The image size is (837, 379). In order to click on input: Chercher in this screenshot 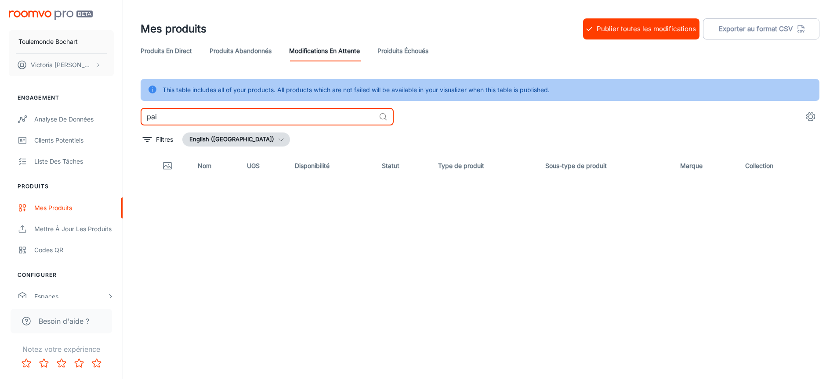, I will do `click(258, 117)`.